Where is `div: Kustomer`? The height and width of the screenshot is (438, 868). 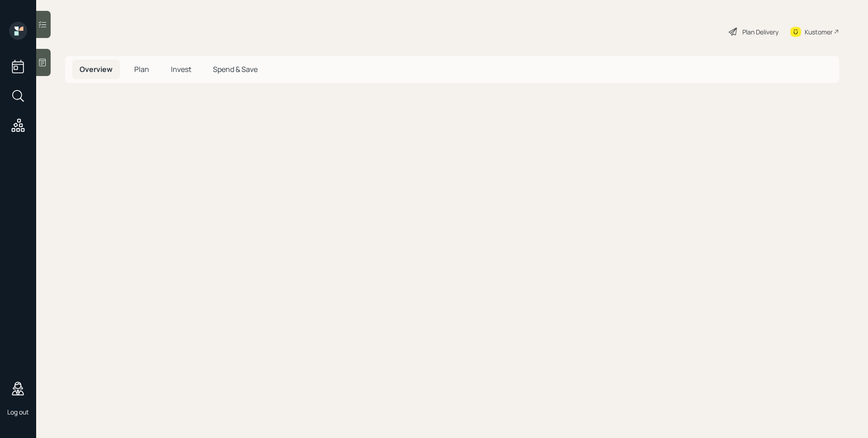 div: Kustomer is located at coordinates (819, 32).